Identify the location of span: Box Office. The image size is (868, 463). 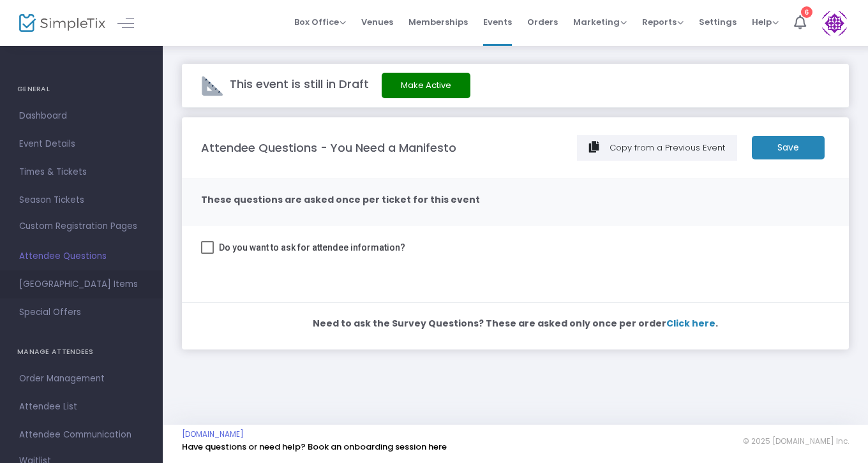
(320, 22).